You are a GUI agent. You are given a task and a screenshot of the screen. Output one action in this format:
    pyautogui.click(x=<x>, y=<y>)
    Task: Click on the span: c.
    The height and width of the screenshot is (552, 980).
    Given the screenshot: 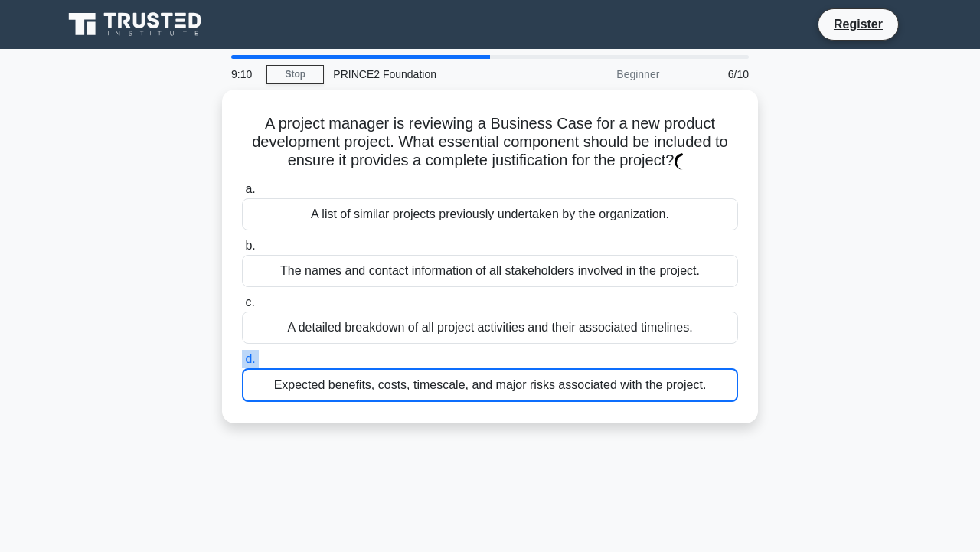 What is the action you would take?
    pyautogui.click(x=250, y=301)
    